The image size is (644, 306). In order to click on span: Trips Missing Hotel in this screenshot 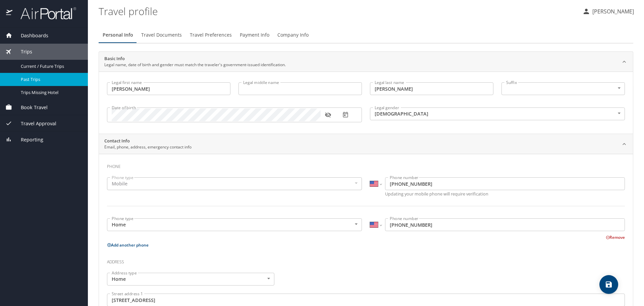, I will do `click(51, 93)`.